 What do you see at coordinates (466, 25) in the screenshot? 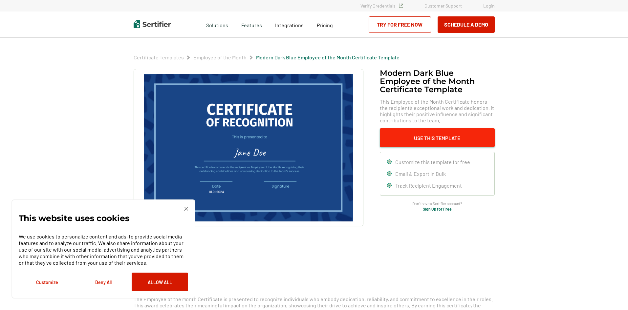
I see `a: Schedule a Demo` at bounding box center [466, 25].